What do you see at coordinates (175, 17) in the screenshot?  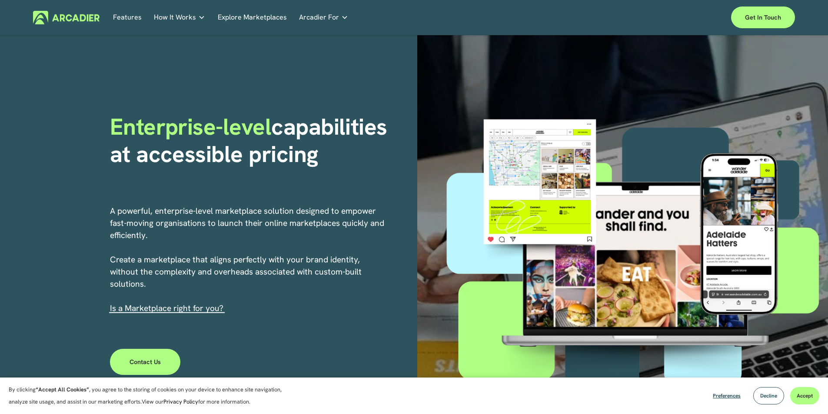 I see `span: How It Works` at bounding box center [175, 17].